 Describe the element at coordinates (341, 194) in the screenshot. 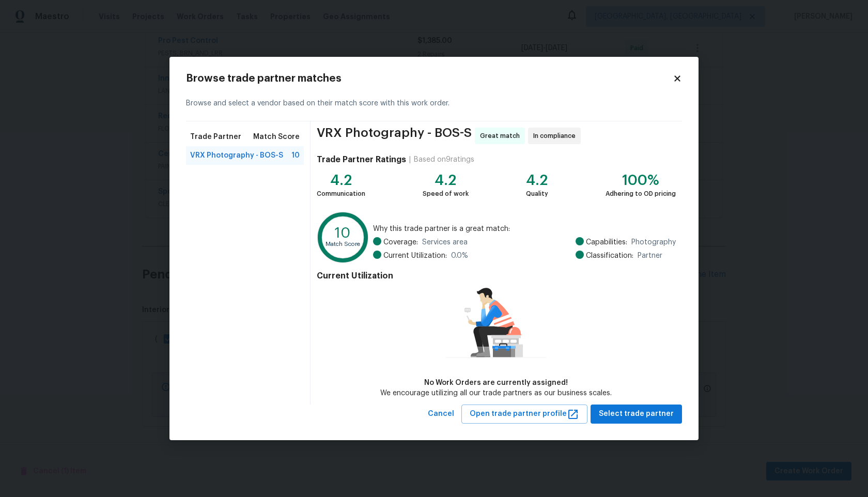

I see `div: Communication` at that location.